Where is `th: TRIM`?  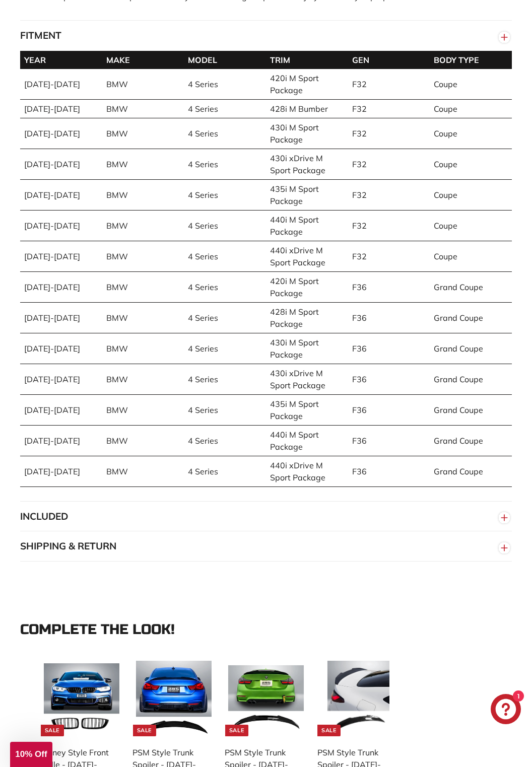
th: TRIM is located at coordinates (306, 60).